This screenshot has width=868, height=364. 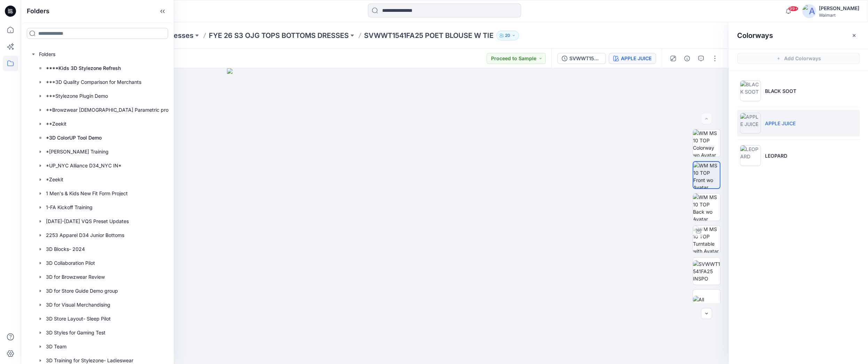 What do you see at coordinates (840, 15) in the screenshot?
I see `div: Walmart` at bounding box center [840, 15].